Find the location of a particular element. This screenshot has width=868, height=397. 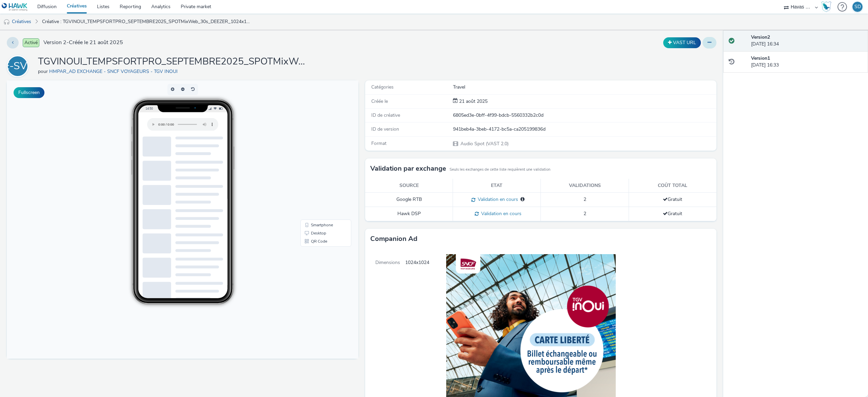

span: pour is located at coordinates (43, 71).